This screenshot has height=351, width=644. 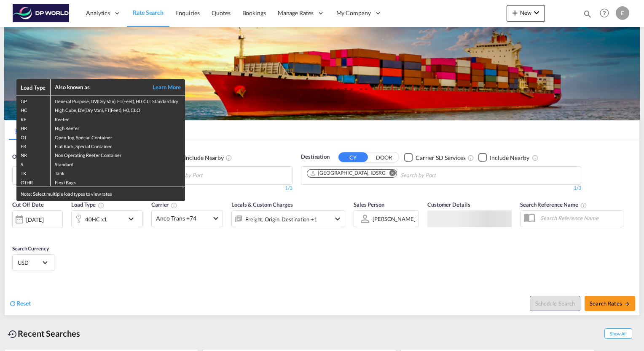 What do you see at coordinates (33, 172) in the screenshot?
I see `td: TK` at bounding box center [33, 172].